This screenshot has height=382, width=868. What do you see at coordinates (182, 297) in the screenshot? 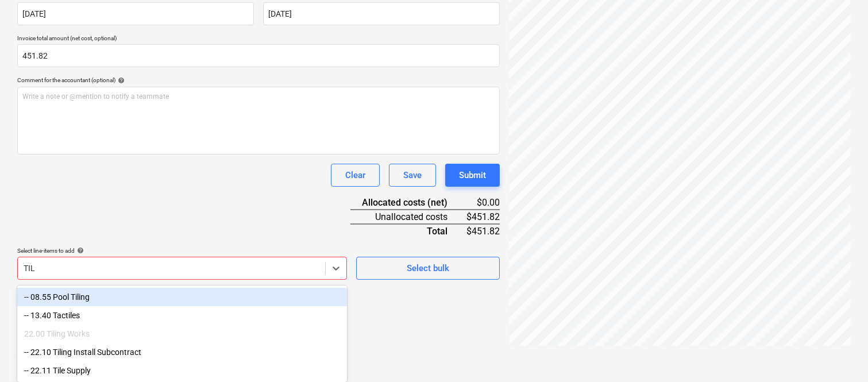
I see `div: -- 08.55 Pool Tiling` at bounding box center [182, 297].